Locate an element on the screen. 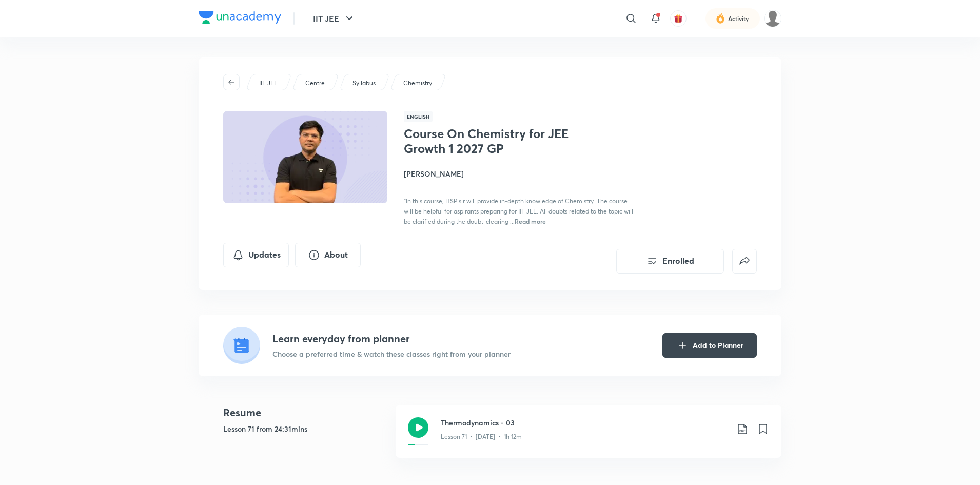  button: IIT JEE is located at coordinates (334, 19).